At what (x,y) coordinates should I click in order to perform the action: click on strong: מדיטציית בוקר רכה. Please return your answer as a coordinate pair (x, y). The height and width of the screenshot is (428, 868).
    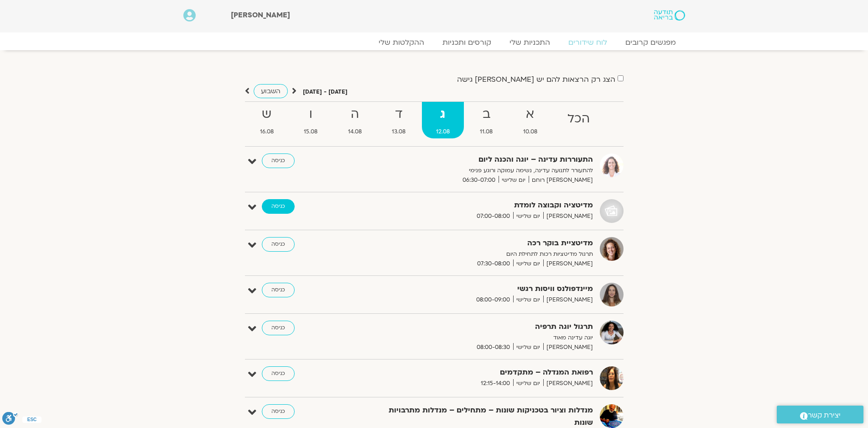
    Looking at the image, I should click on (481, 243).